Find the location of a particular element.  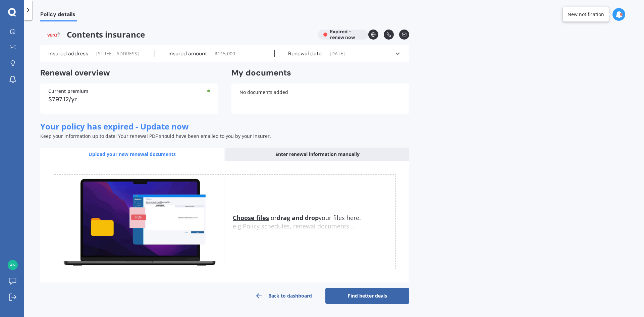

div: Current premium is located at coordinates (129, 91).